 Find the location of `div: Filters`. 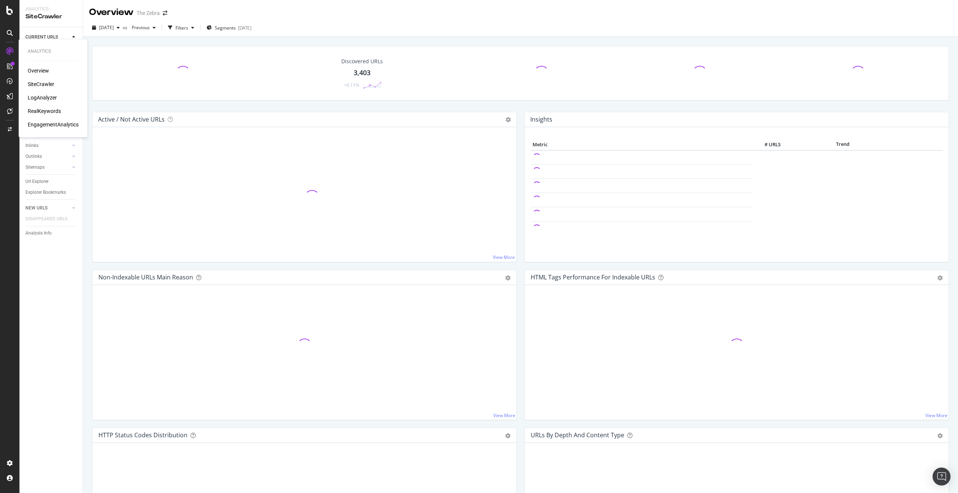

div: Filters is located at coordinates (182, 28).